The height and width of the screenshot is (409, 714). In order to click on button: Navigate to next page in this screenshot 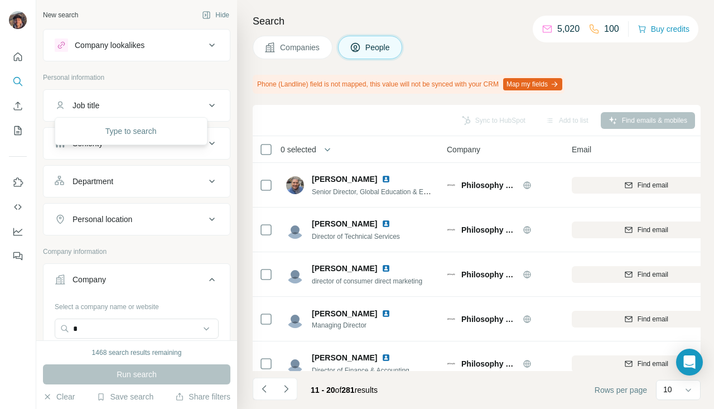, I will do `click(286, 389)`.